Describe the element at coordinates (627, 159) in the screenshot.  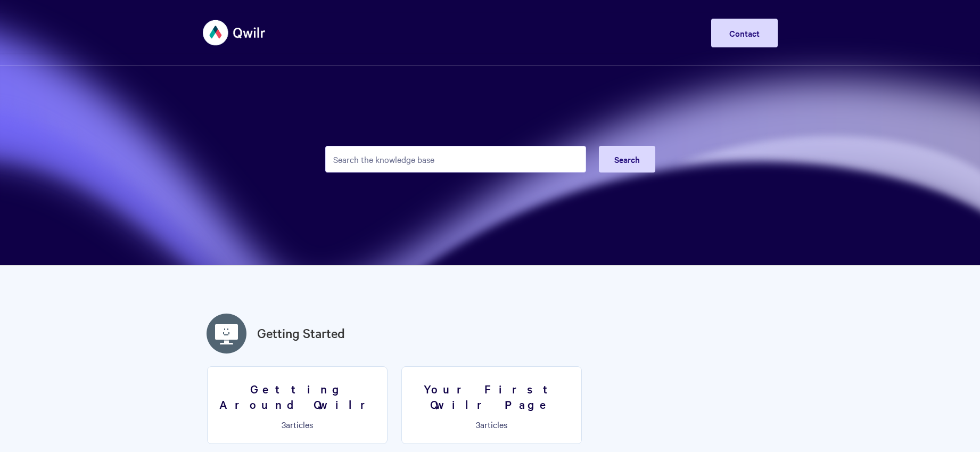
I see `button: Search` at that location.